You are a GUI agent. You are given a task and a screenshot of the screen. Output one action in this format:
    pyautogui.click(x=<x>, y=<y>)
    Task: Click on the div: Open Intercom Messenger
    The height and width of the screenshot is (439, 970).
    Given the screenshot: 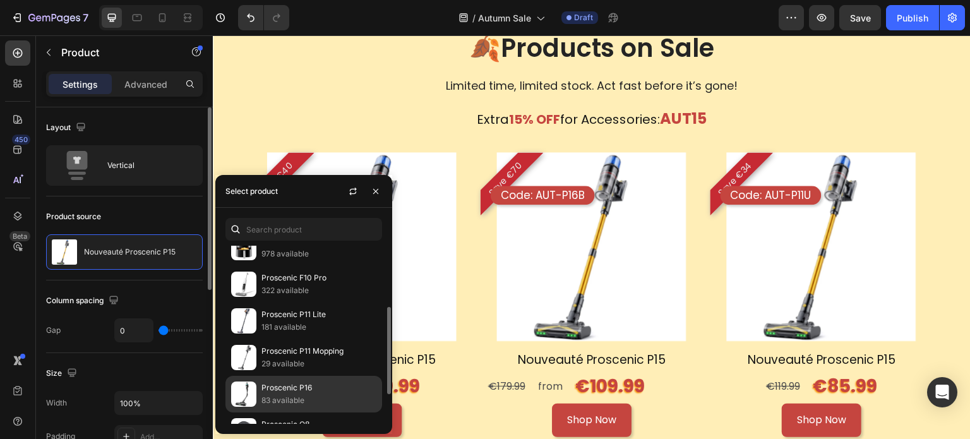 What is the action you would take?
    pyautogui.click(x=943, y=392)
    